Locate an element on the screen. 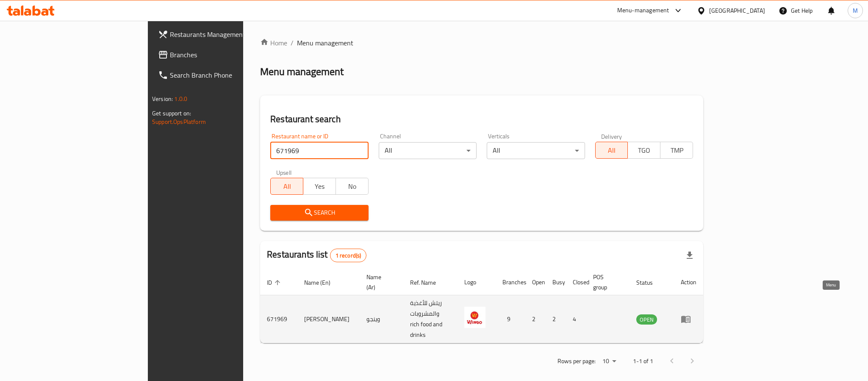 This screenshot has height=381, width=868. button: Search is located at coordinates (319, 212).